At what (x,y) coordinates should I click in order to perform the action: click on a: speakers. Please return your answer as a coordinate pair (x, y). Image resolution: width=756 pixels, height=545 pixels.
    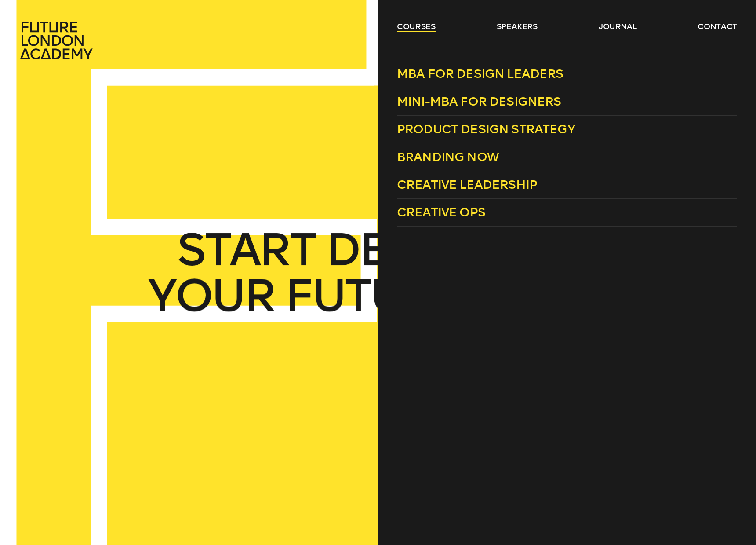
    Looking at the image, I should click on (517, 26).